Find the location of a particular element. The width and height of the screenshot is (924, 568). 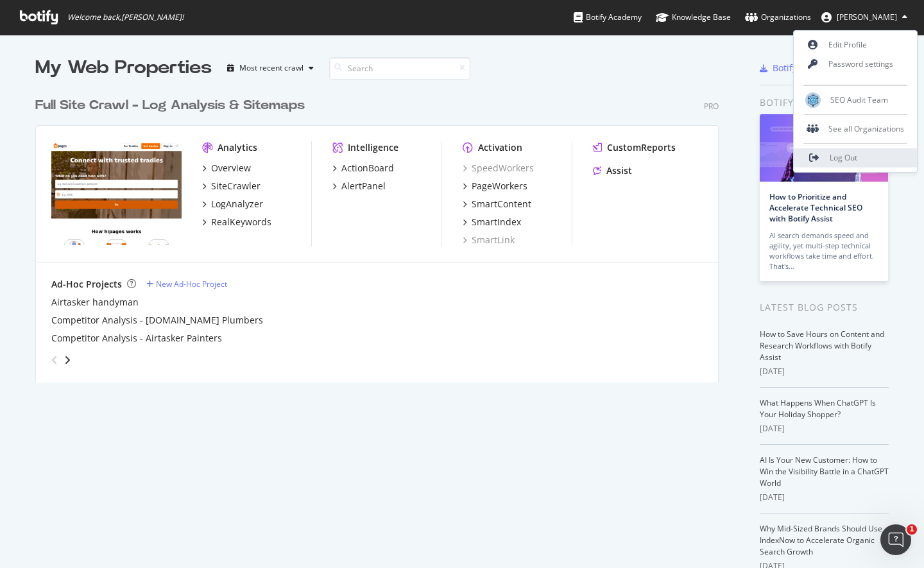

a: Log Out is located at coordinates (856, 158).